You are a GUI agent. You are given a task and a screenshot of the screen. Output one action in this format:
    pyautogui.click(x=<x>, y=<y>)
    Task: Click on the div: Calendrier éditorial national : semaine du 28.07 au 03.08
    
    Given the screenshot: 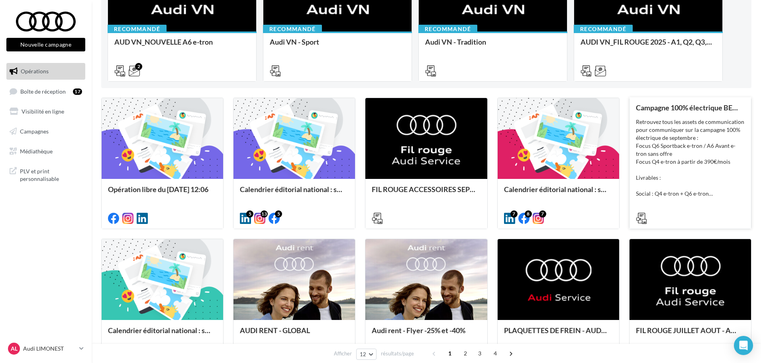 What is the action you would take?
    pyautogui.click(x=162, y=334)
    